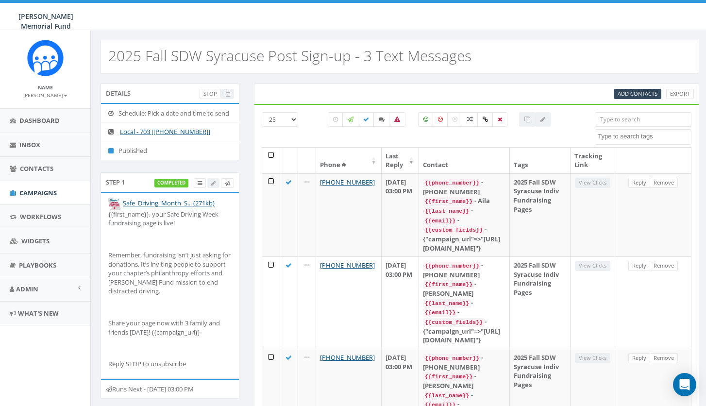 This screenshot has width=706, height=406. I want to click on label: Bounced, so click(397, 119).